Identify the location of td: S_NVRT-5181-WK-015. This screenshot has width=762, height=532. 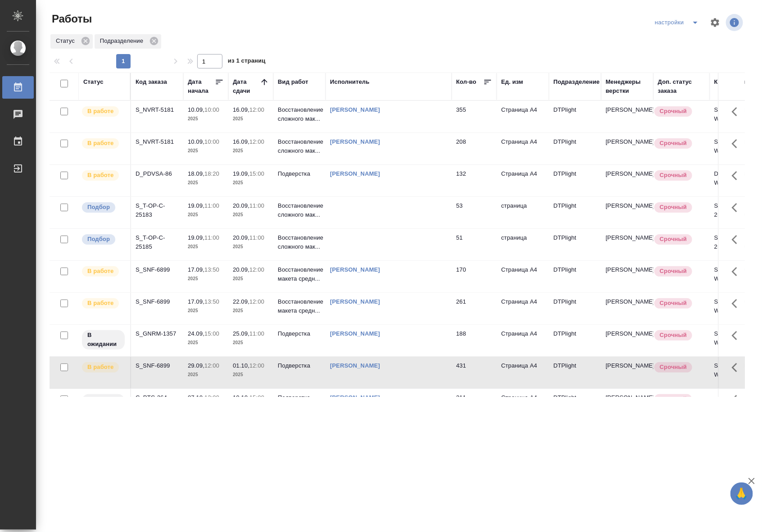
(735, 117).